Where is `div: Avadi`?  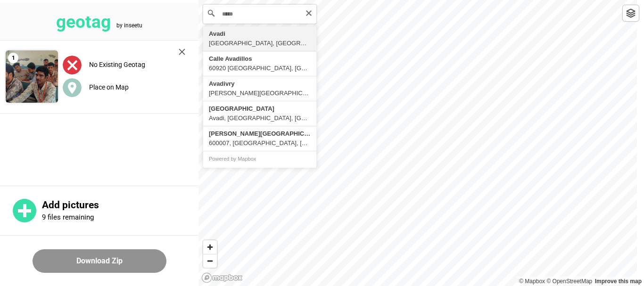 div: Avadi is located at coordinates (260, 34).